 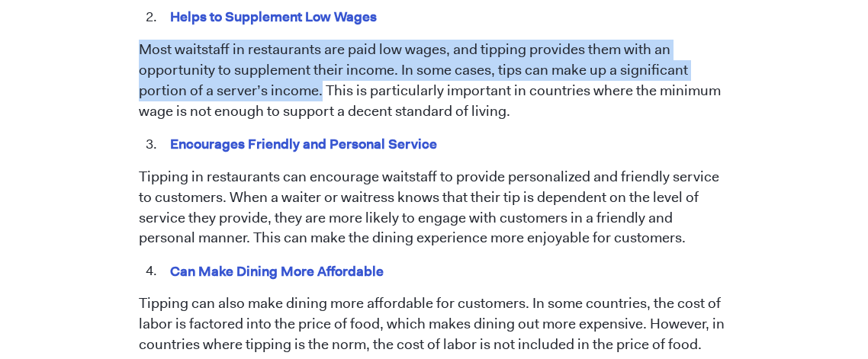 I want to click on mark: Helps to Supplement Low Wages, so click(x=273, y=16).